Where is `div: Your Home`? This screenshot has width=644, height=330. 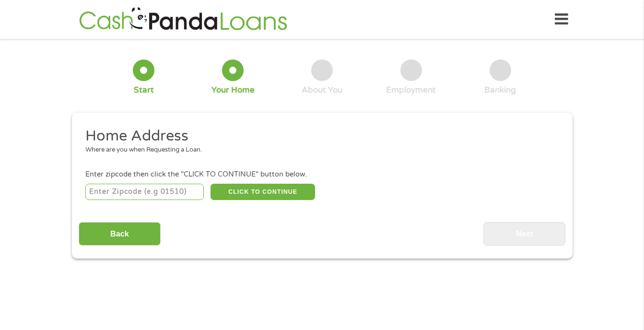 div: Your Home is located at coordinates (233, 91).